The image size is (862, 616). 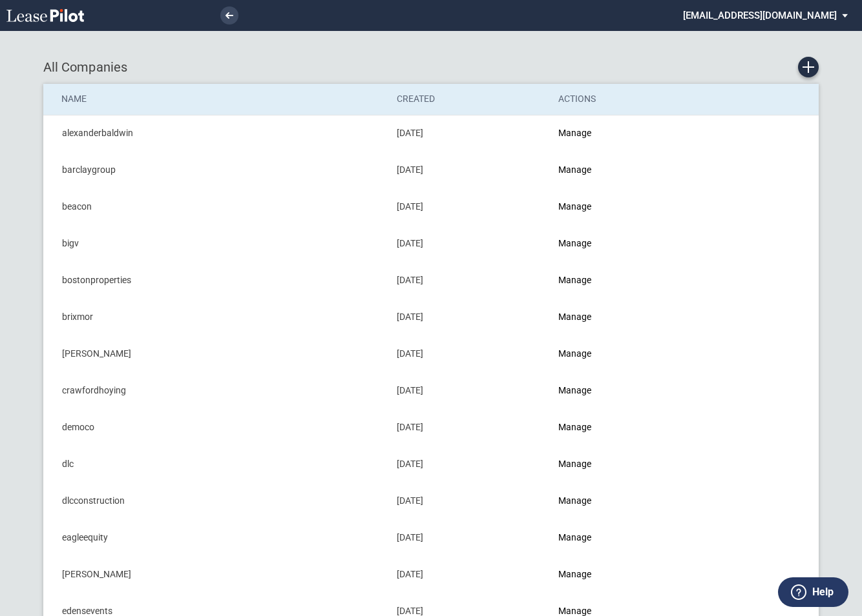 I want to click on td: alexanderbaldwin, so click(x=216, y=133).